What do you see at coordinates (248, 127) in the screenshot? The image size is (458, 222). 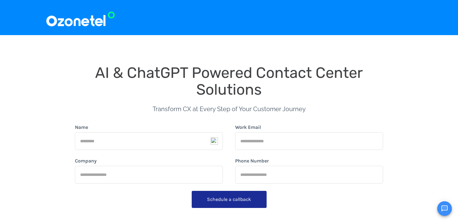 I see `label: Work Email` at bounding box center [248, 127].